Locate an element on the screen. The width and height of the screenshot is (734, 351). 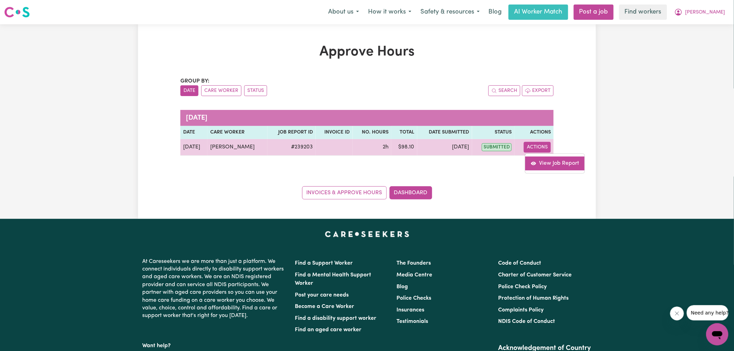
button: Actions is located at coordinates (537, 147).